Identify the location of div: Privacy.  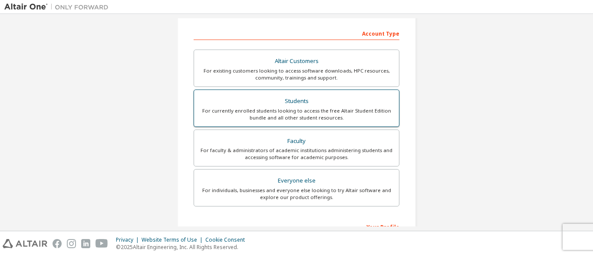
(128, 240).